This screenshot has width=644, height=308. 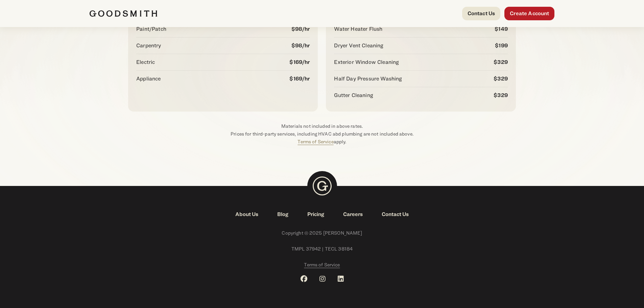 I want to click on span: Terms of Service, so click(x=322, y=264).